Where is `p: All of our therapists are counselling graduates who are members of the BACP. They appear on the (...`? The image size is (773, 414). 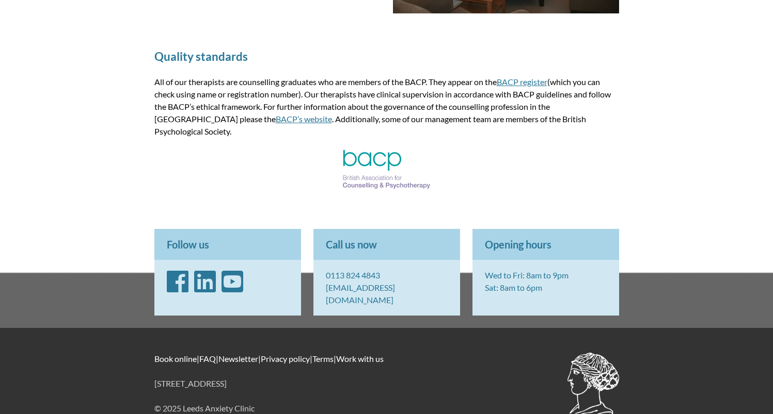 p: All of our therapists are counselling graduates who are members of the BACP. They appear on the (... is located at coordinates (387, 107).